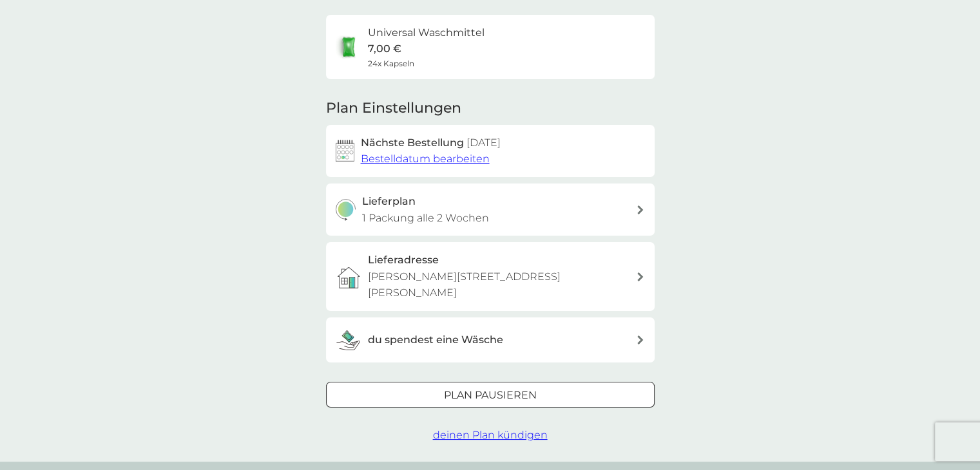 This screenshot has width=980, height=470. What do you see at coordinates (430, 143) in the screenshot?
I see `h2: Nächste Bestellung` at bounding box center [430, 143].